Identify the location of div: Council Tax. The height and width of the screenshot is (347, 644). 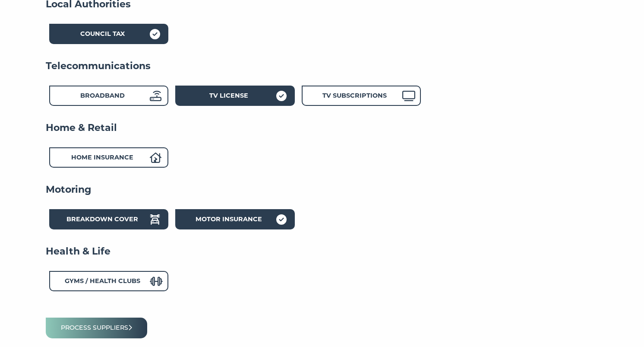
(109, 34).